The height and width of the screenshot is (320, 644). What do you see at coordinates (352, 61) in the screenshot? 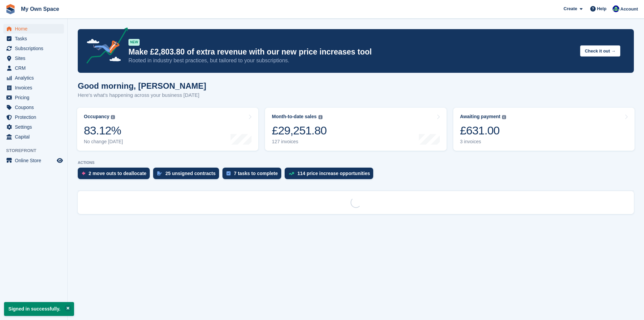
I see `p: Rooted in industry best practices, but tailored to your subscriptions.` at bounding box center [352, 61].